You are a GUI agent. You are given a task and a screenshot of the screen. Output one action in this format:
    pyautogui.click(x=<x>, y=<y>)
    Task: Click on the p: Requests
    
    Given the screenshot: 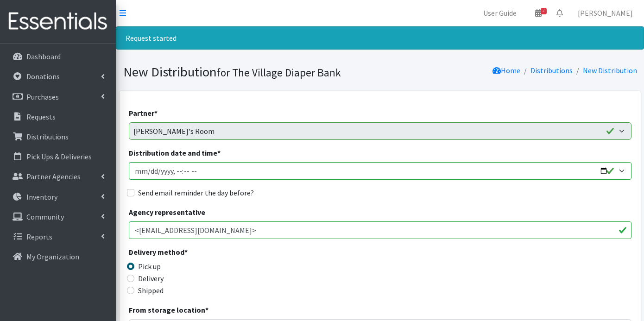 What is the action you would take?
    pyautogui.click(x=41, y=117)
    